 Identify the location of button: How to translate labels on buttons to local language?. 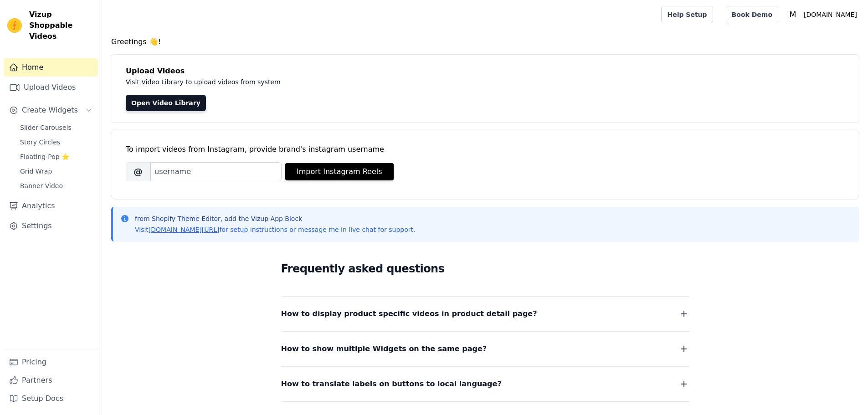
(485, 385).